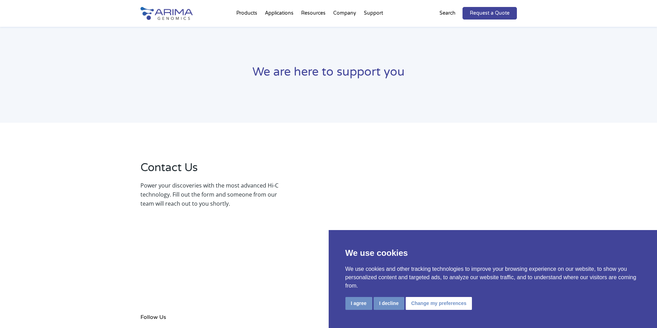 This screenshot has height=328, width=657. Describe the element at coordinates (490, 13) in the screenshot. I see `a: Request a Quote` at that location.